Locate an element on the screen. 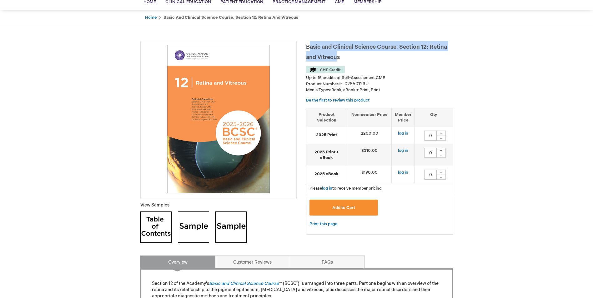 Image resolution: width=593 pixels, height=298 pixels. div: 02850123U is located at coordinates (356, 84).